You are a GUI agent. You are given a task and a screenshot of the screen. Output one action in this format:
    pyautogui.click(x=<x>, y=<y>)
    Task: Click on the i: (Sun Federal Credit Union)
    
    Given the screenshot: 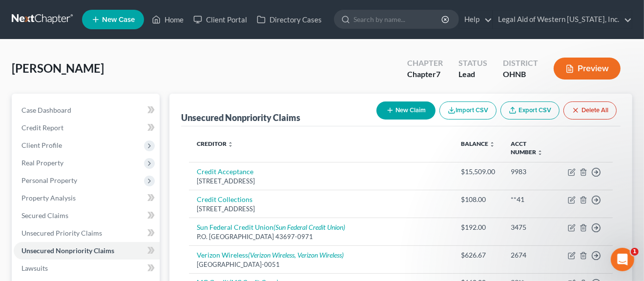 What is the action you would take?
    pyautogui.click(x=309, y=227)
    